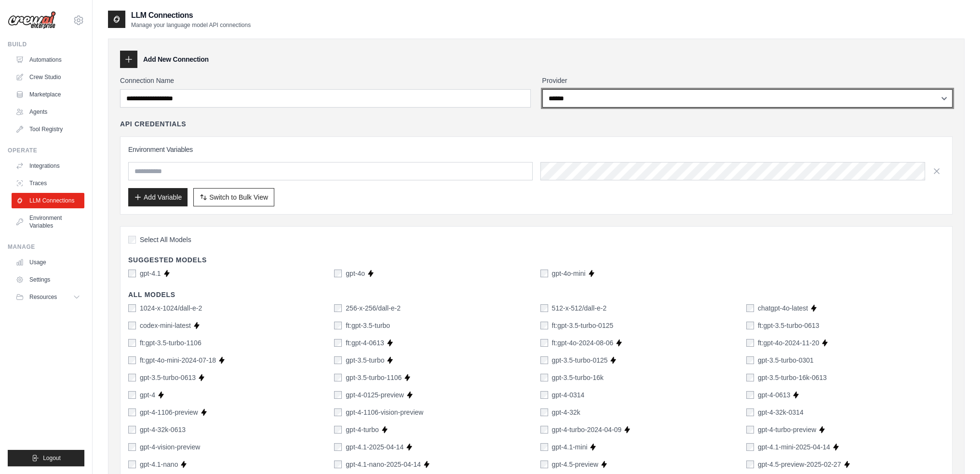  What do you see at coordinates (569, 395) in the screenshot?
I see `label: gpt-4-0314` at bounding box center [569, 395].